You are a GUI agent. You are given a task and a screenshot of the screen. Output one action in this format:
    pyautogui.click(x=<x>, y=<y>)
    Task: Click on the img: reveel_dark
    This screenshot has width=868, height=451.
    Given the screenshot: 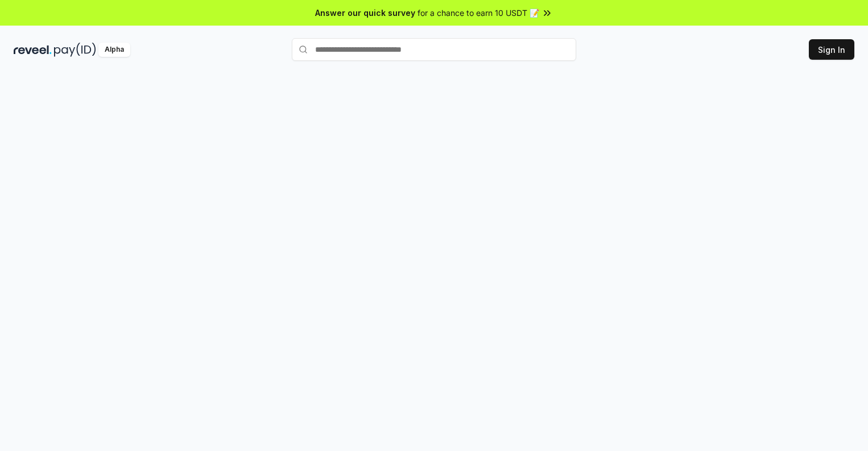 What is the action you would take?
    pyautogui.click(x=32, y=49)
    